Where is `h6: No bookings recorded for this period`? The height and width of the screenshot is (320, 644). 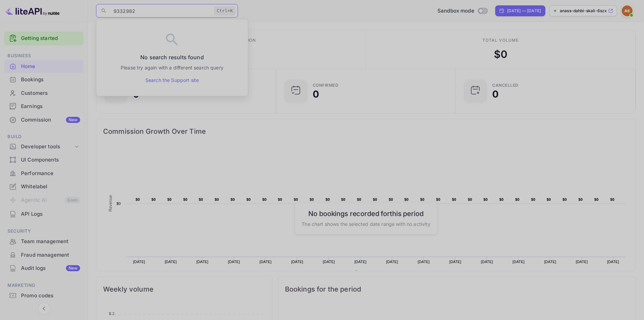
h6: No bookings recorded for this period is located at coordinates (366, 214).